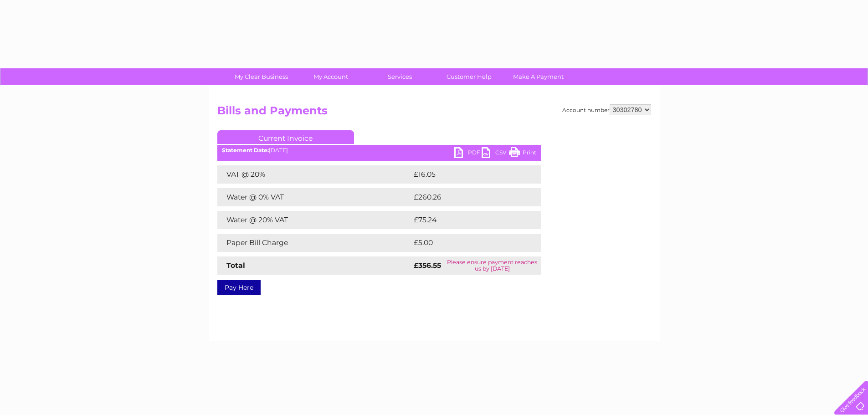 Image resolution: width=868 pixels, height=415 pixels. I want to click on a: My Account, so click(330, 76).